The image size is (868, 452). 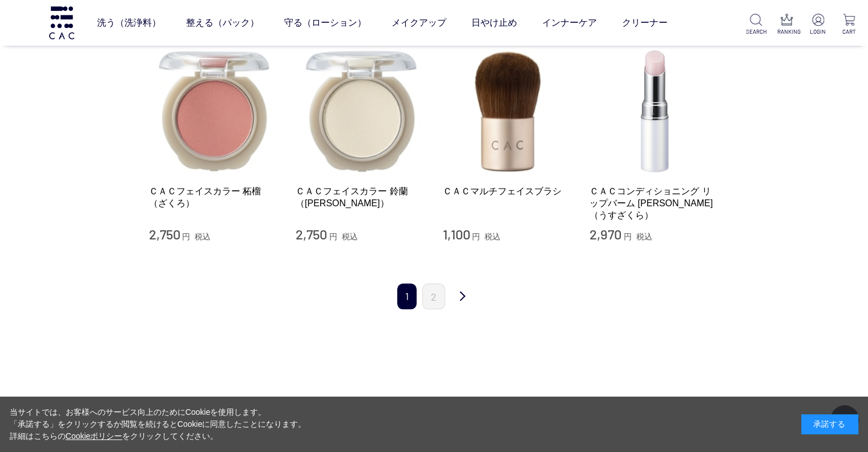 What do you see at coordinates (756, 32) in the screenshot?
I see `p: SEARCH` at bounding box center [756, 32].